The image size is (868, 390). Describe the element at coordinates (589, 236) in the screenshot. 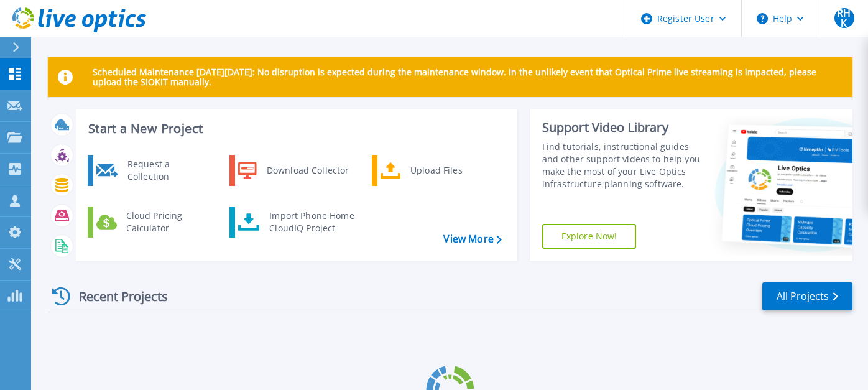

I see `a: Explore Now!` at that location.